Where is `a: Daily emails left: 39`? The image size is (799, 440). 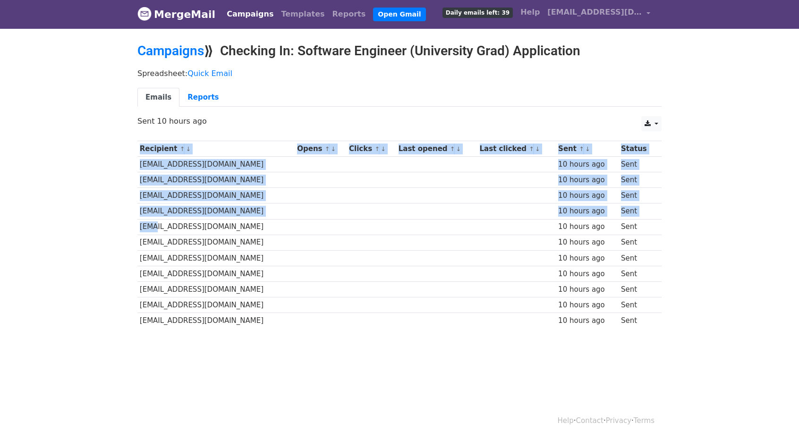
a: Daily emails left: 39 is located at coordinates (477, 12).